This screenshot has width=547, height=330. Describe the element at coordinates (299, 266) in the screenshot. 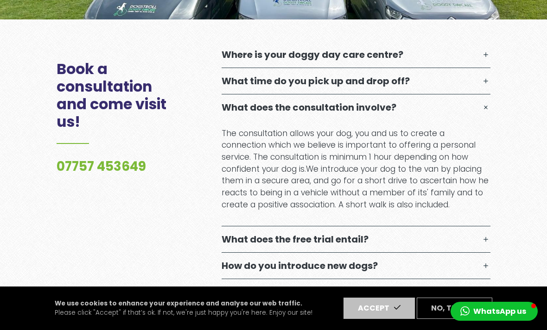

I see `p: How do you introduce new dogs?` at that location.